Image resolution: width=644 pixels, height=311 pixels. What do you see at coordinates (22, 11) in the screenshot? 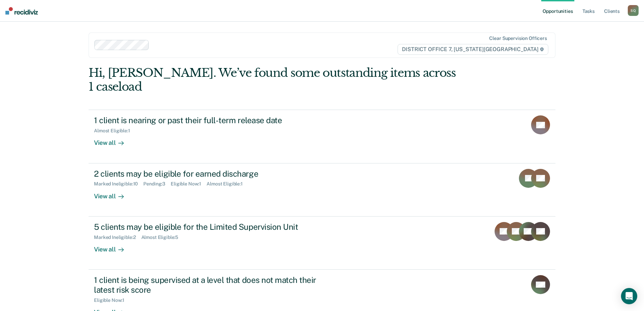
I see `img: Recidiviz` at bounding box center [22, 11].